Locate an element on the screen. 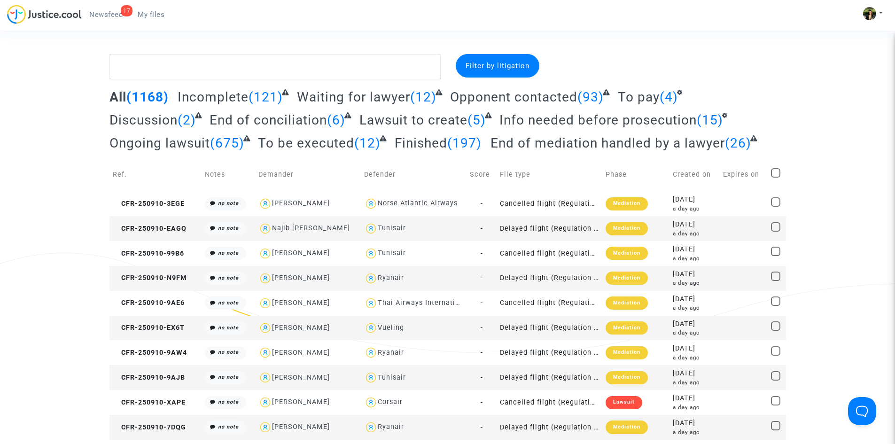 Image resolution: width=895 pixels, height=444 pixels. span: CFR-250910-99B6 is located at coordinates (148, 253).